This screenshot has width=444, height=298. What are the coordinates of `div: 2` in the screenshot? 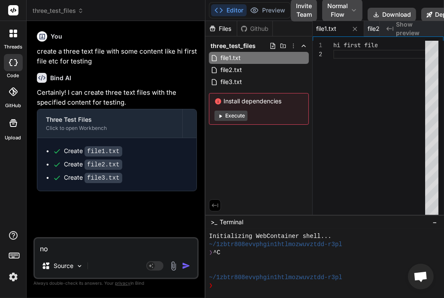 It's located at (318, 54).